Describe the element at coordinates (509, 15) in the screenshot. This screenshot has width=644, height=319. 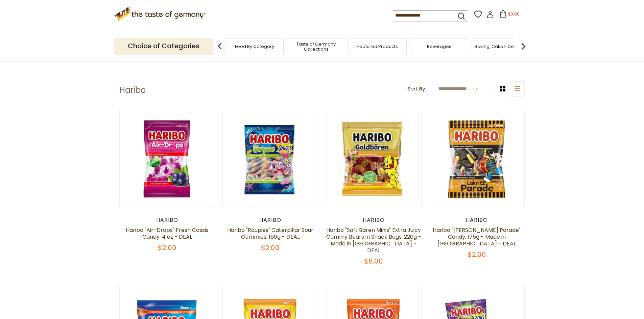
I see `button: $0.00` at that location.